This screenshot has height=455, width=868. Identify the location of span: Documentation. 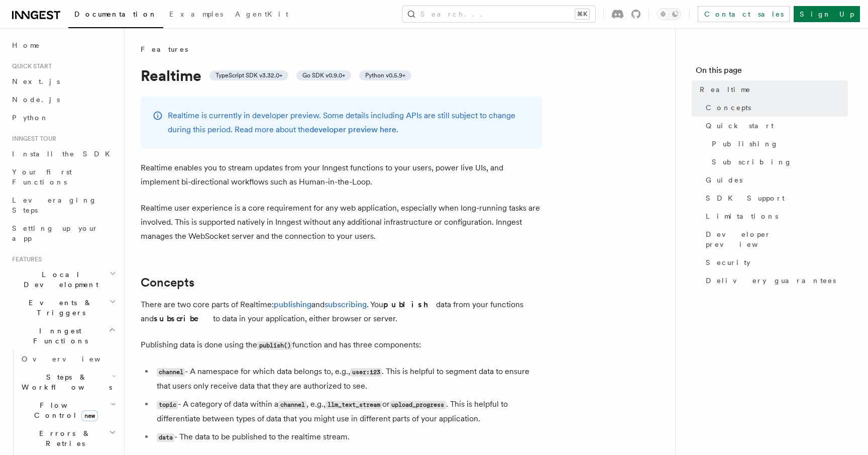
(115, 14).